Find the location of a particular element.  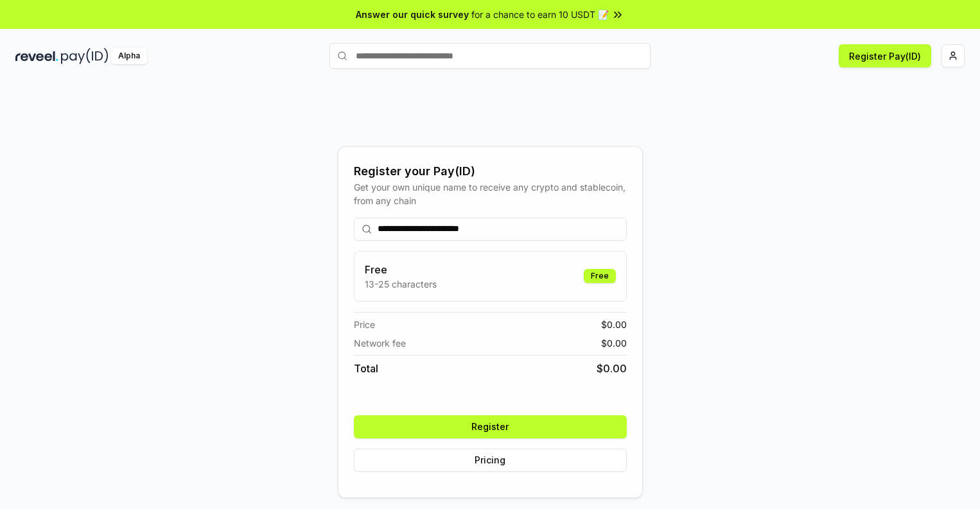

span: Price is located at coordinates (364, 324).